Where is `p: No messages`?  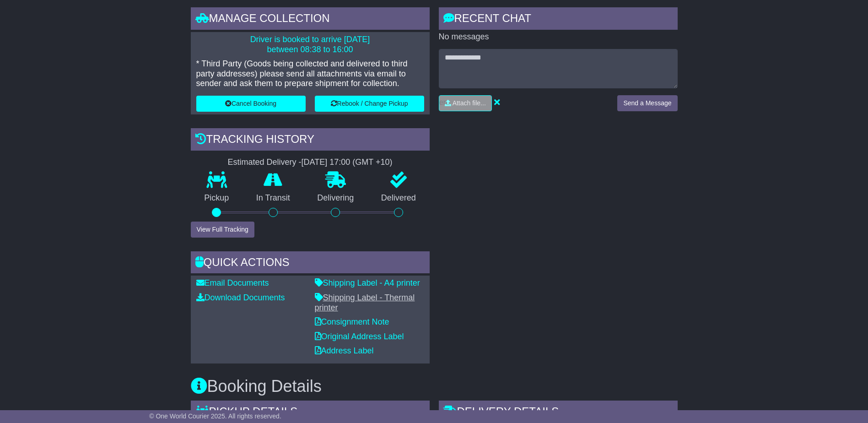 p: No messages is located at coordinates (558, 37).